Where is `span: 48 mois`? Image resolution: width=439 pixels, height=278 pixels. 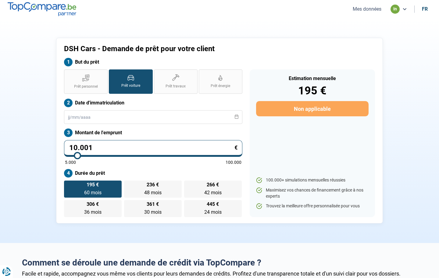
span: 48 mois is located at coordinates (153, 193).